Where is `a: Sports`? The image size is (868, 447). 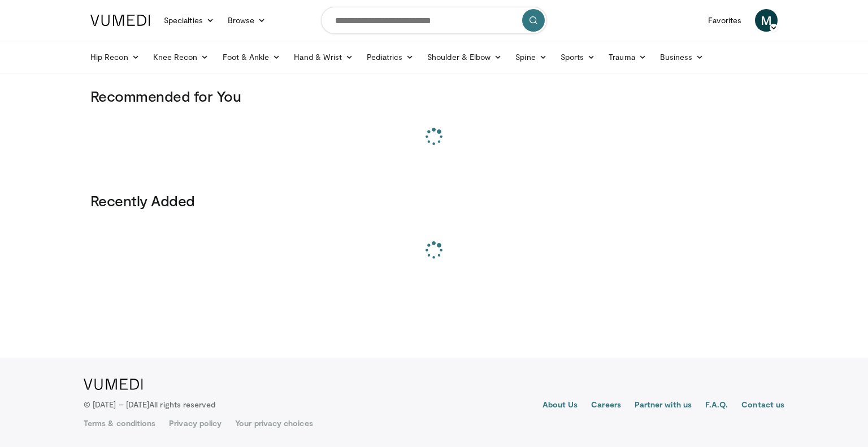 a: Sports is located at coordinates (578, 57).